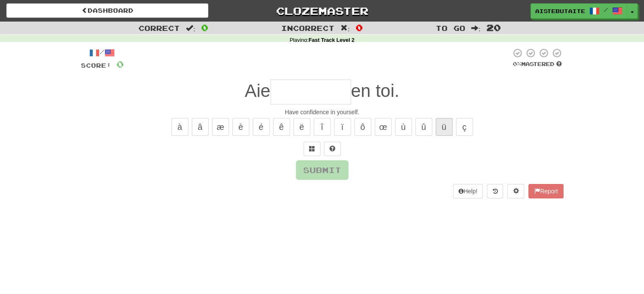 The height and width of the screenshot is (294, 644). What do you see at coordinates (424, 127) in the screenshot?
I see `button: û` at bounding box center [424, 127].